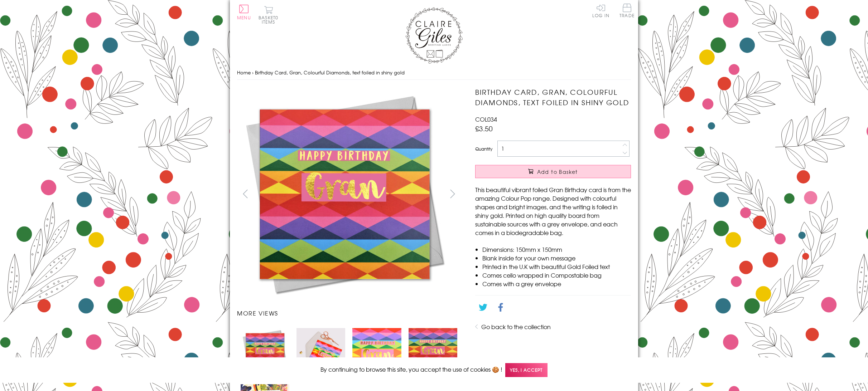 The image size is (868, 391). Describe the element at coordinates (270, 19) in the screenshot. I see `span: 0 items` at that location.